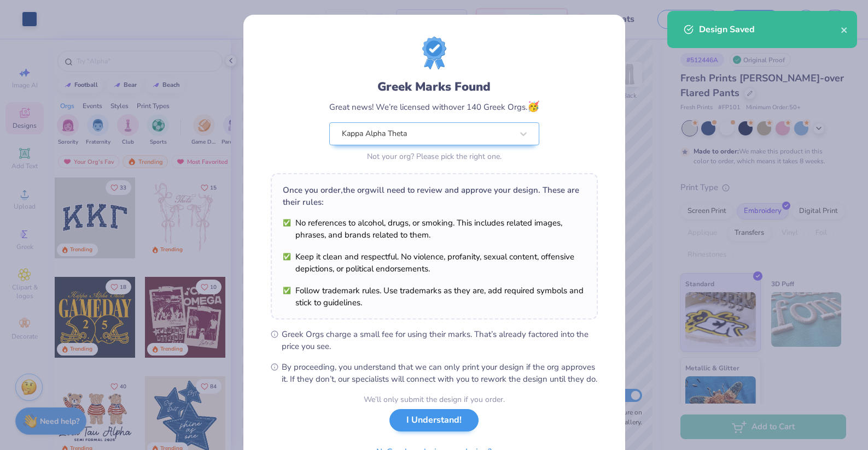 Image resolution: width=868 pixels, height=450 pixels. What do you see at coordinates (434, 196) in the screenshot?
I see `div: Once you order, the org will need to review and approve your design. These are their rules:` at bounding box center [434, 196].